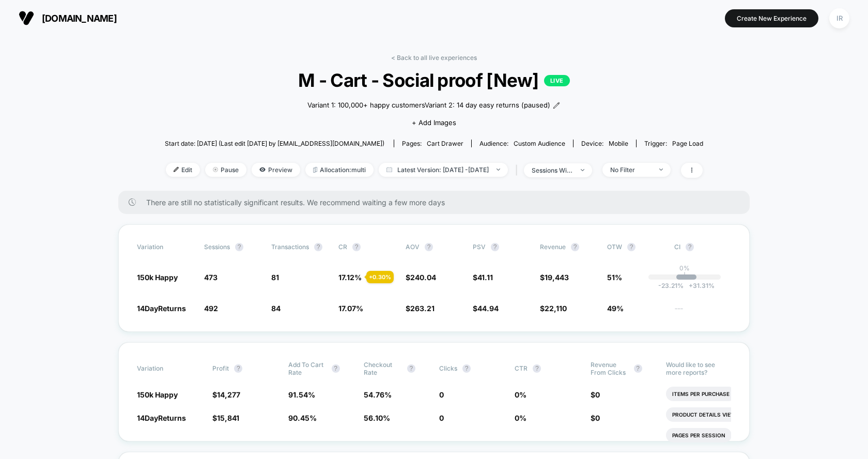 This screenshot has height=459, width=868. I want to click on span: Checkout Rate, so click(383, 369).